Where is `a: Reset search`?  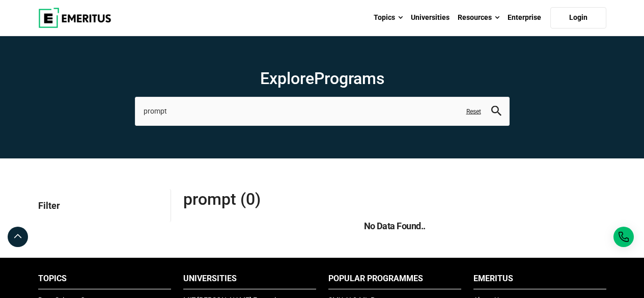 a: Reset search is located at coordinates (474, 111).